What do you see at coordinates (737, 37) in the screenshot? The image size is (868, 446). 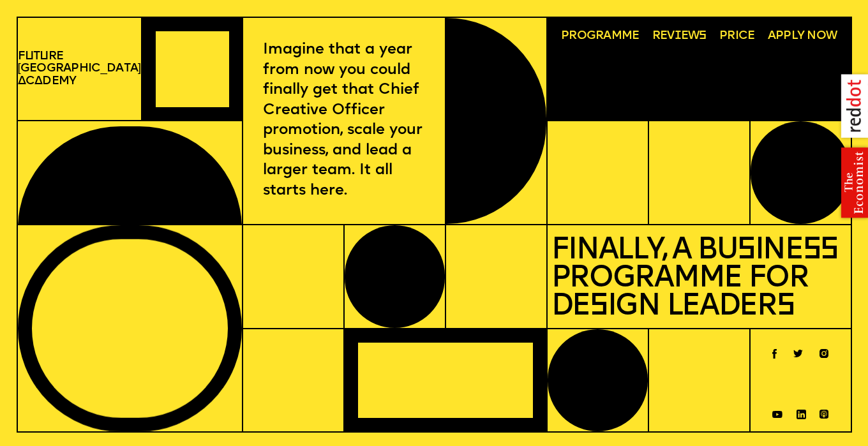 I see `span: Price` at bounding box center [737, 37].